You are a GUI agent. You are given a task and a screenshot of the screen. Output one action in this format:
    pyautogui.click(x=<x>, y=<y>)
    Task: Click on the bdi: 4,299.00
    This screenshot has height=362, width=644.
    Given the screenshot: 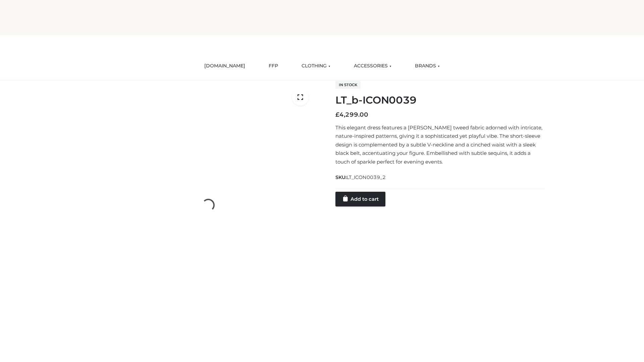 What is the action you would take?
    pyautogui.click(x=352, y=115)
    